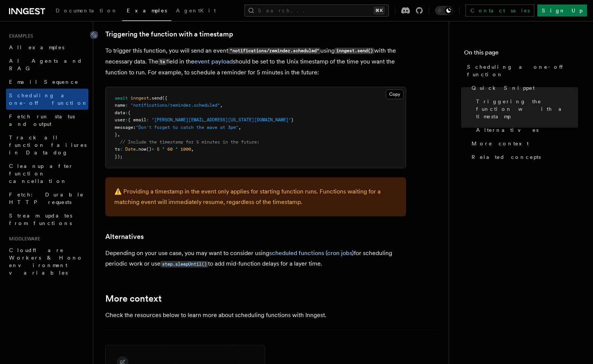  Describe the element at coordinates (213, 61) in the screenshot. I see `a: event payload` at that location.